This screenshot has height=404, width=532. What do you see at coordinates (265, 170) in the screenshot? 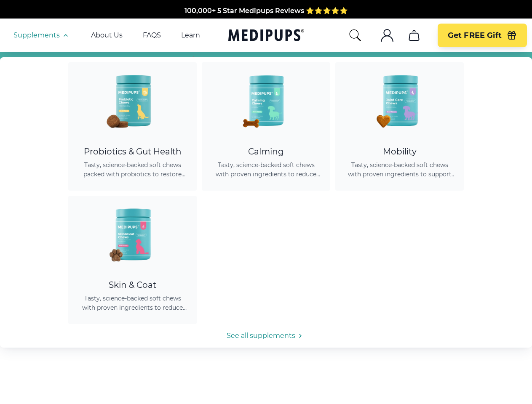
I see `span: Tasty, science-backed soft chews with proven ingredients to reduce anxiety, promote relaxation, a...` at bounding box center [265, 170].